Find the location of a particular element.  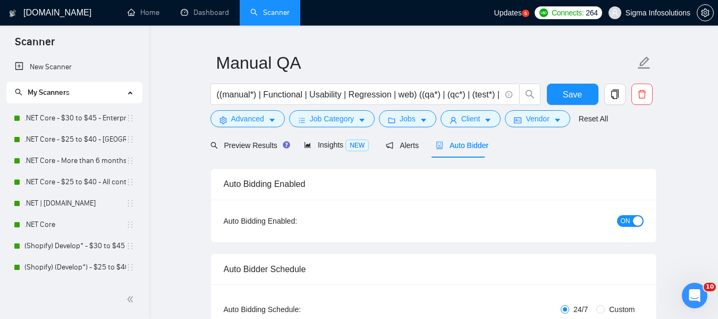

button: folderJobscaret-down is located at coordinates (408, 119).